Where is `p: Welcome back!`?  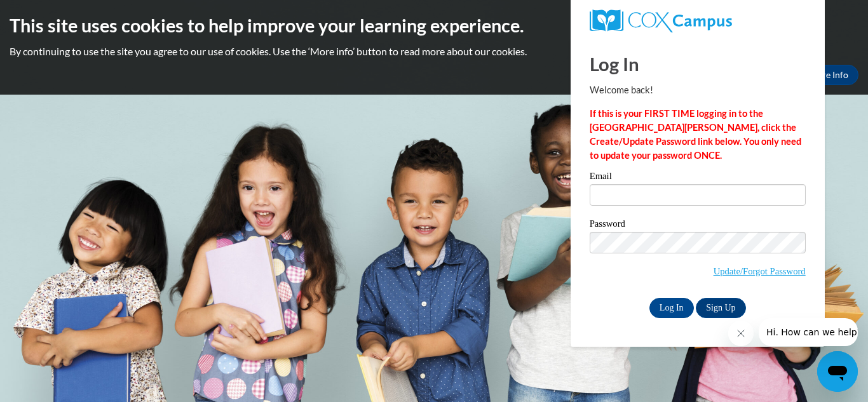
p: Welcome back! is located at coordinates (697, 90).